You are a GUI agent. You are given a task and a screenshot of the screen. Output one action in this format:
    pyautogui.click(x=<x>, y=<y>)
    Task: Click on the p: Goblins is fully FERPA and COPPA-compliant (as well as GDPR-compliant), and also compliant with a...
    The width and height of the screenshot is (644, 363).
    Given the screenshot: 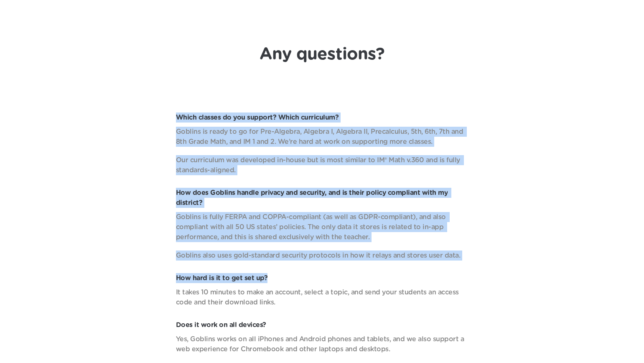 What is the action you would take?
    pyautogui.click(x=322, y=227)
    